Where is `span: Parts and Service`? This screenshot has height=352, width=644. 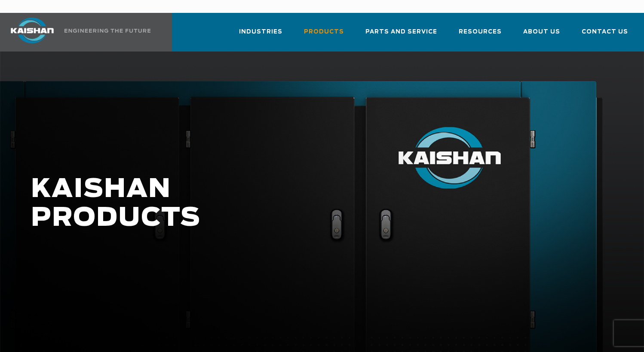 span: Parts and Service is located at coordinates (401, 32).